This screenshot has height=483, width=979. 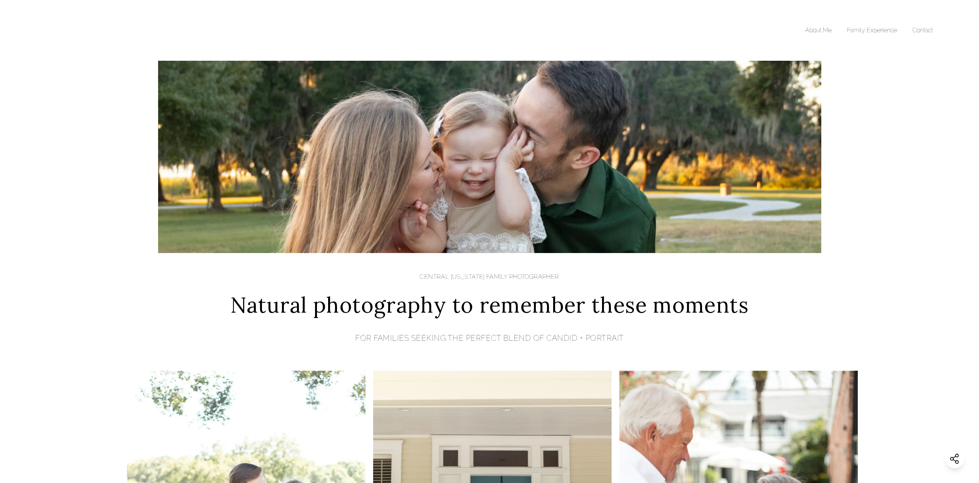 What do you see at coordinates (819, 30) in the screenshot?
I see `a: About Me` at bounding box center [819, 30].